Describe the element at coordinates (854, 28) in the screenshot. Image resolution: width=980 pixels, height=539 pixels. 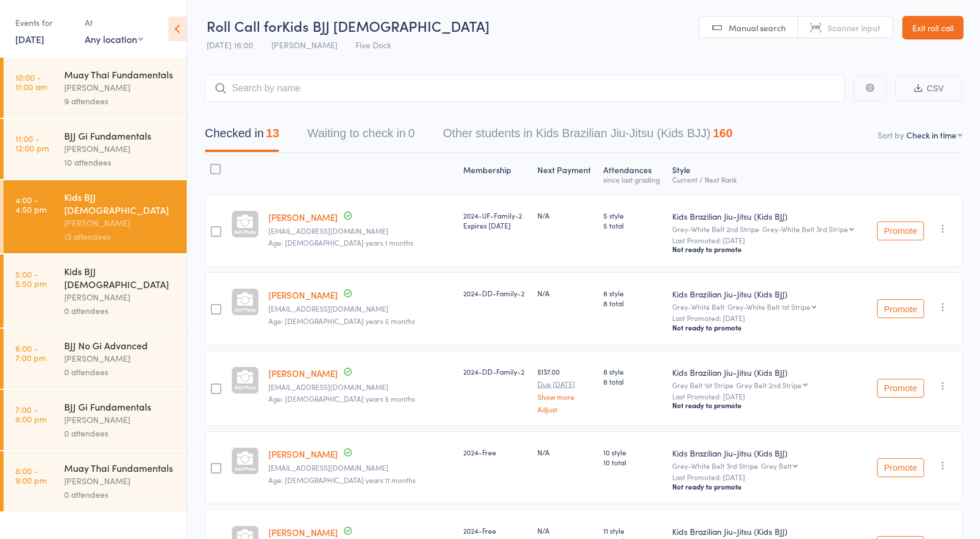
I see `span: Scanner input` at that location.